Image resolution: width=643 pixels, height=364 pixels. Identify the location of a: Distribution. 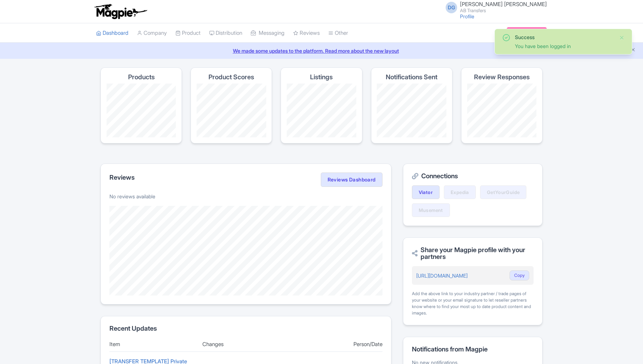
(225, 33).